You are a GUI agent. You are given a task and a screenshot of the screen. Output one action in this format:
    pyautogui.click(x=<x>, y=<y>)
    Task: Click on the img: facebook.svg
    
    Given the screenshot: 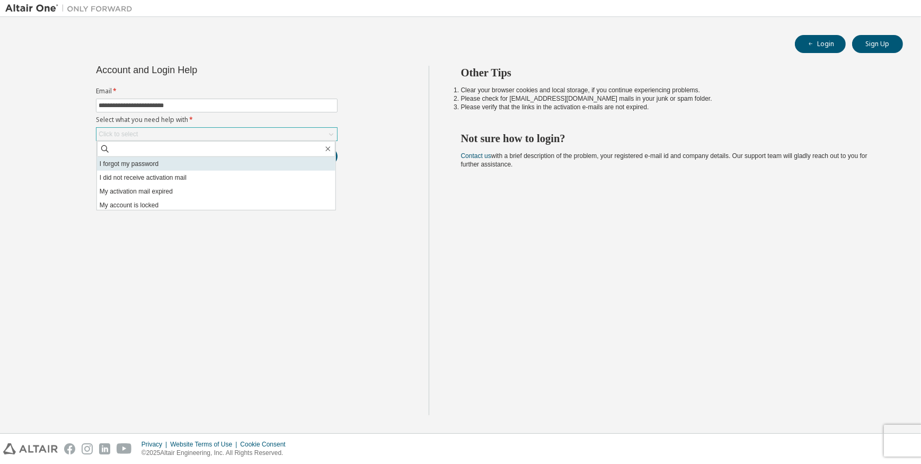 What is the action you would take?
    pyautogui.click(x=69, y=448)
    